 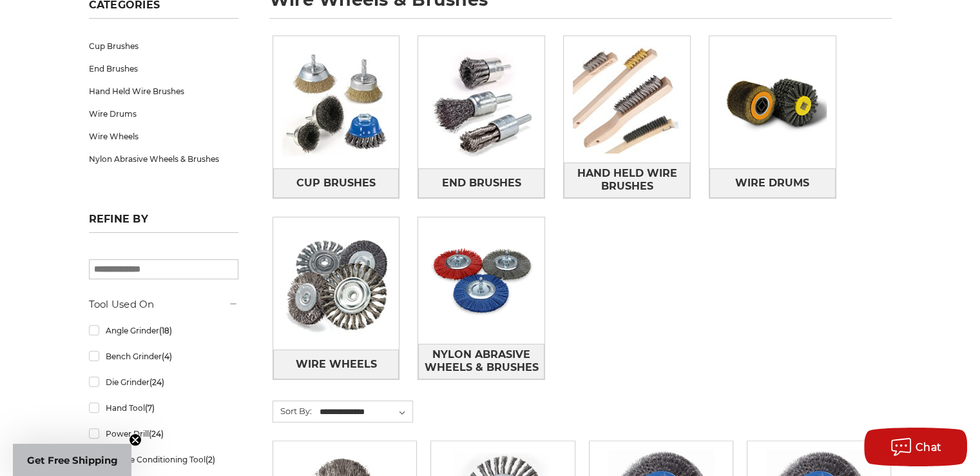 I want to click on span: Chat, so click(x=929, y=447).